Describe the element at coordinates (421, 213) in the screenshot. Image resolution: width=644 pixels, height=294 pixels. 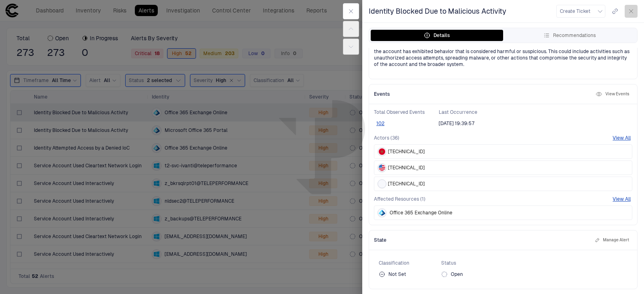
I see `span: Office 365 Exchange Online` at that location.